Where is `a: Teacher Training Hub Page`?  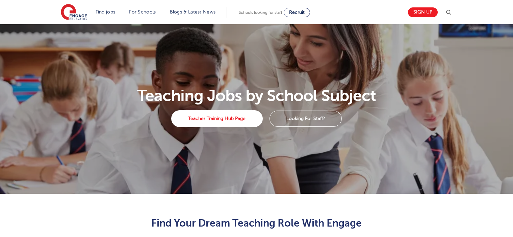 a: Teacher Training Hub Page is located at coordinates (217, 119).